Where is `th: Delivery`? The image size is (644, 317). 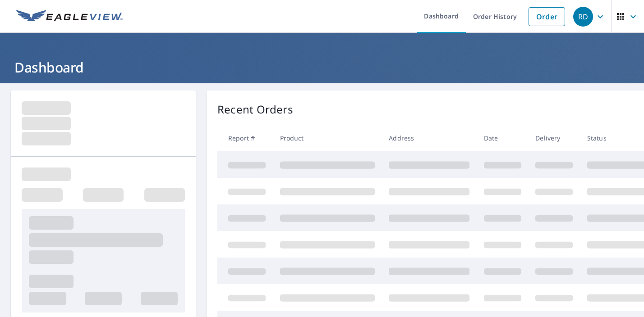
th: Delivery is located at coordinates (554, 138).